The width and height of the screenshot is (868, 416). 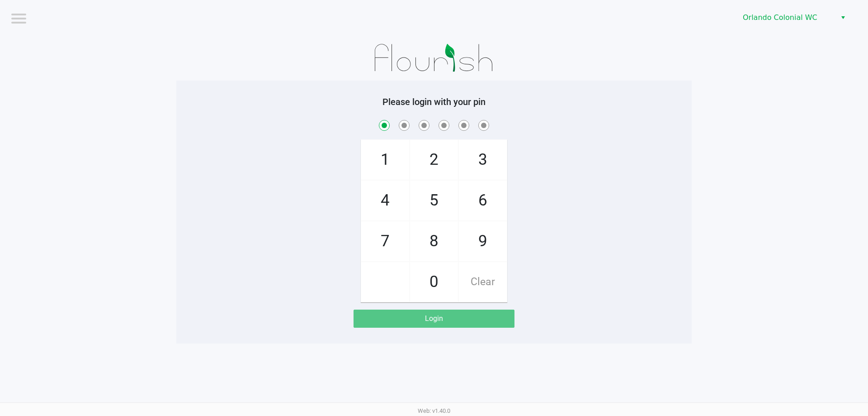 What do you see at coordinates (386, 200) in the screenshot?
I see `span: 4` at bounding box center [386, 200].